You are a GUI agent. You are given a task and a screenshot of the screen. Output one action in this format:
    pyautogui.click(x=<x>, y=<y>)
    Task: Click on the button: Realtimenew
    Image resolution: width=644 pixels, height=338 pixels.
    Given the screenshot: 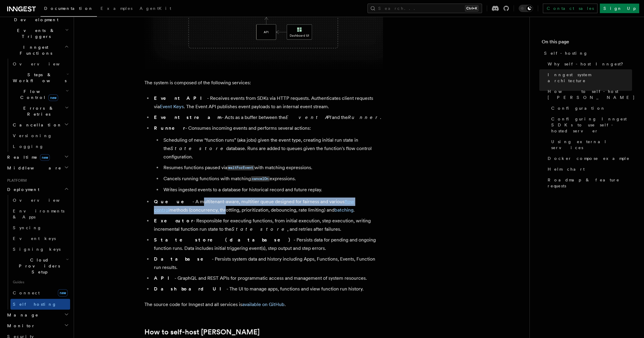 What is the action you would take?
    pyautogui.click(x=37, y=157)
    